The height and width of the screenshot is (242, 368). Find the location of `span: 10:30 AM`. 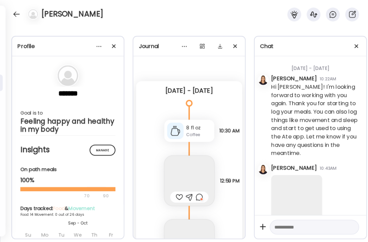

span: 10:30 AM is located at coordinates (230, 131).